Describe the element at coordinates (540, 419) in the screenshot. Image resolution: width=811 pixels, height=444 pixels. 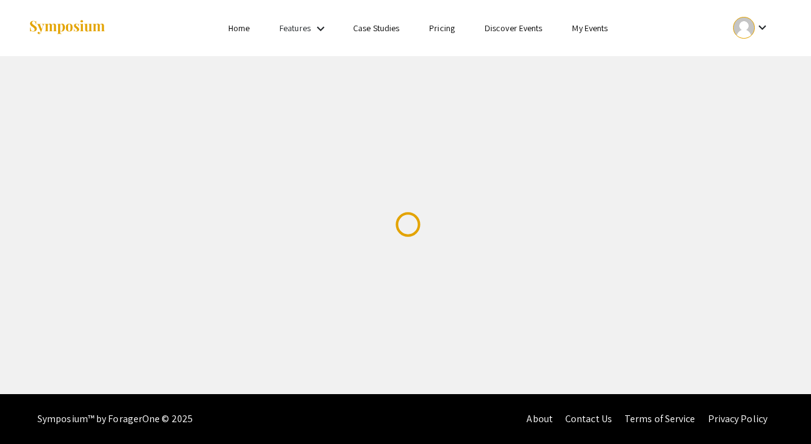
I see `a: About` at that location.